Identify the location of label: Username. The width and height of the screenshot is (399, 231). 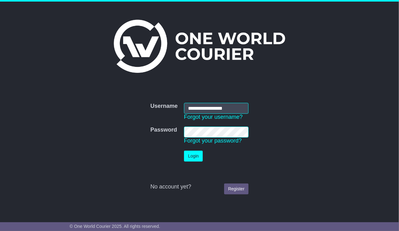
(164, 106).